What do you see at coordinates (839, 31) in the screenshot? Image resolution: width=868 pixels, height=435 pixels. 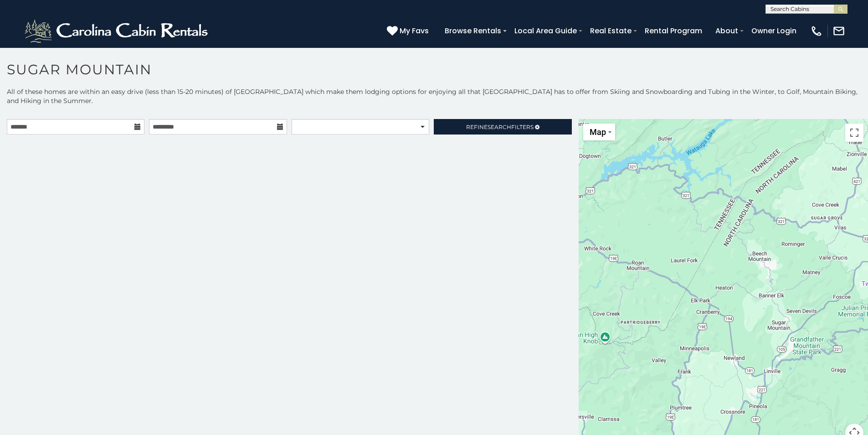 I see `img: mail-regular-white.png` at bounding box center [839, 31].